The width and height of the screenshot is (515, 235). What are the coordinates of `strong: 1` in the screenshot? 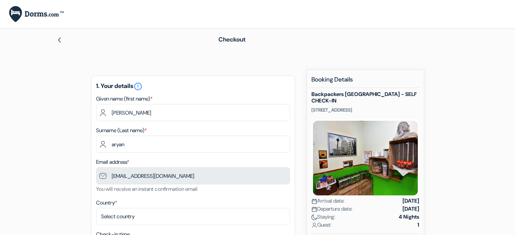 It's located at (418, 225).